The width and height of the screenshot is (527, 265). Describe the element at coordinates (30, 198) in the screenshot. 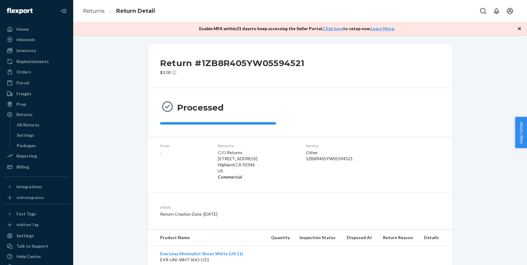

I see `div: Add Integration` at that location.